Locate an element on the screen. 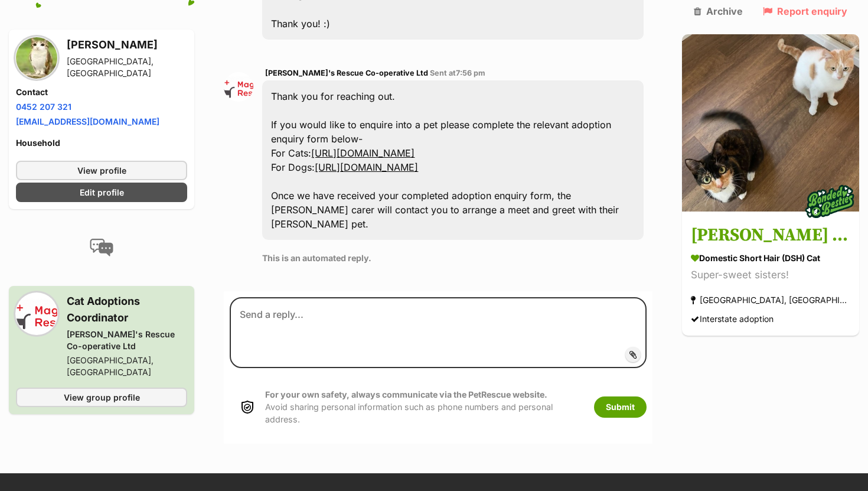  h3: Cat Adoptions Coordinator is located at coordinates (127, 309).